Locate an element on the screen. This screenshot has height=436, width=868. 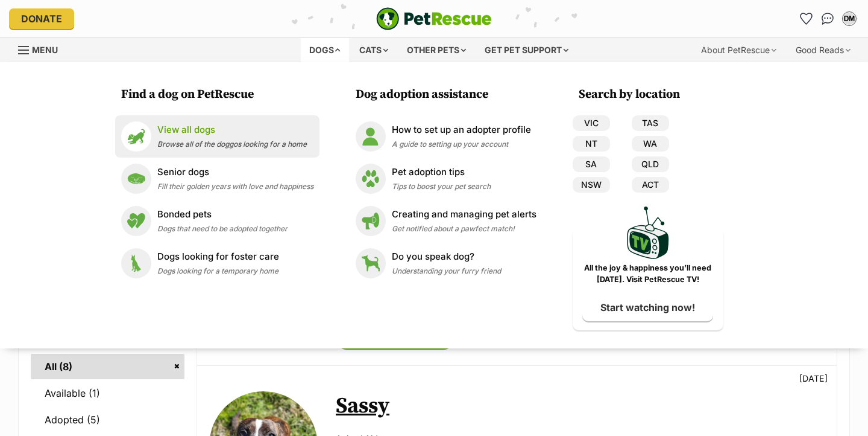
h3: Dog adoption assistance is located at coordinates (450, 94).